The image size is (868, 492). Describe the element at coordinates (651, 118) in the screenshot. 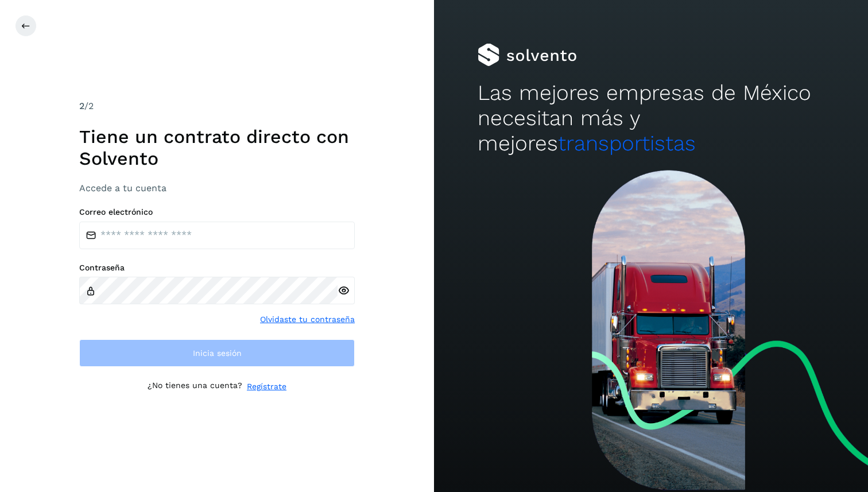

I see `h2: Las mejores empresas de México necesitan más y mejores` at that location.